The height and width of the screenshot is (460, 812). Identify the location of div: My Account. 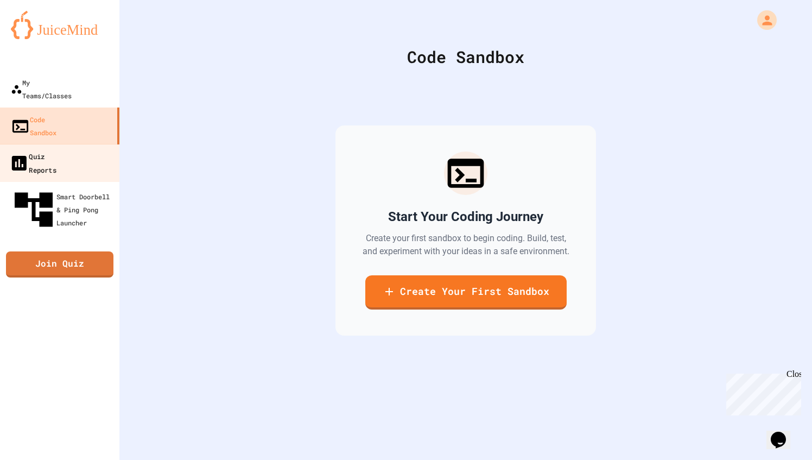
(763, 20).